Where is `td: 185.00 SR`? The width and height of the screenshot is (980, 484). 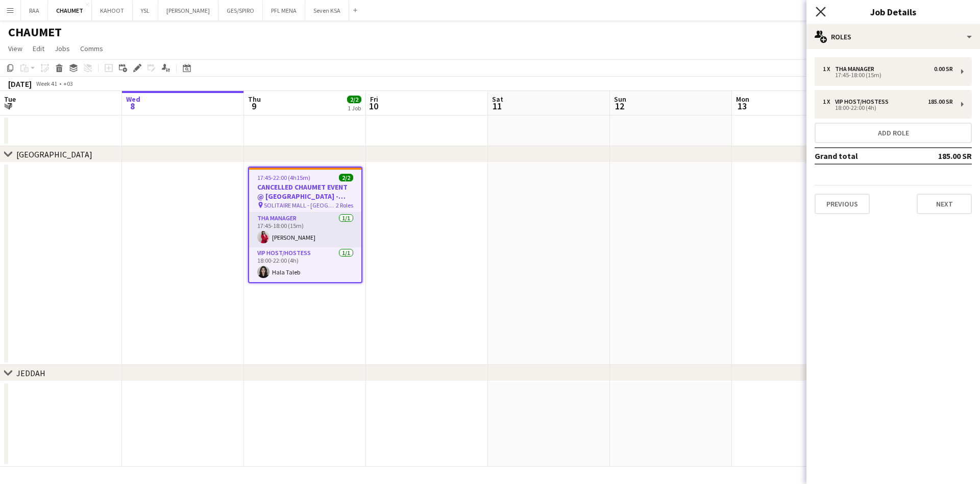 td: 185.00 SR is located at coordinates (940, 156).